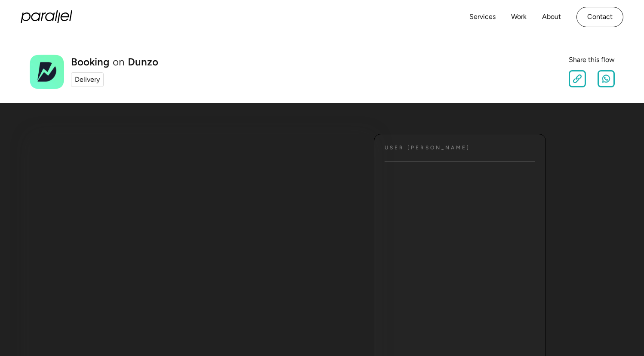 The image size is (644, 356). I want to click on div: Delivery, so click(88, 80).